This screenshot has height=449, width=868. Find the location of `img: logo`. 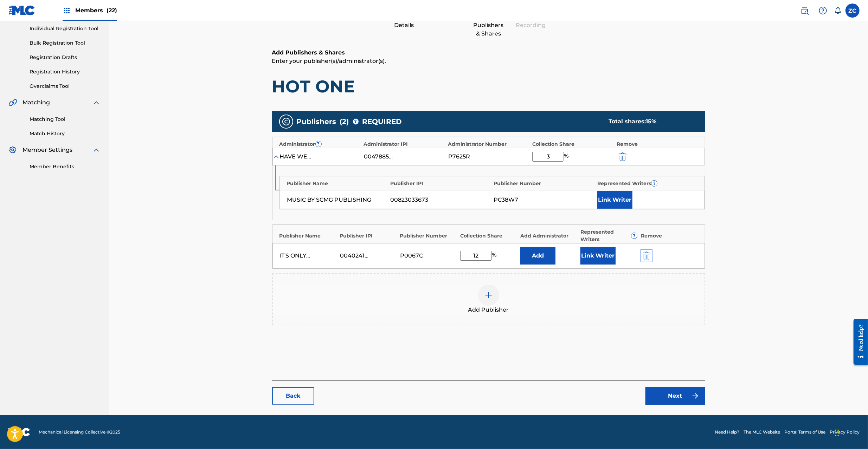

img: logo is located at coordinates (19, 432).